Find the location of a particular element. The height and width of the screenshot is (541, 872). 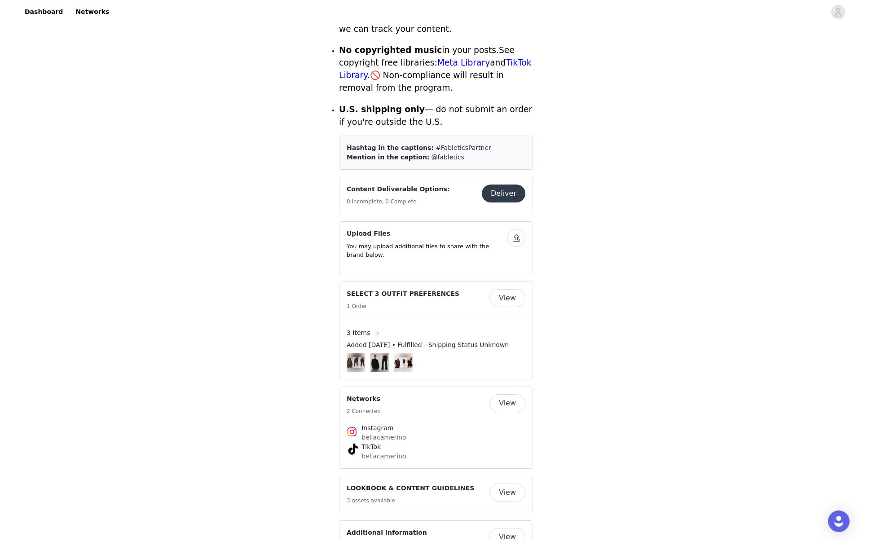

span: See copyright free libraries: and . is located at coordinates (435, 62).